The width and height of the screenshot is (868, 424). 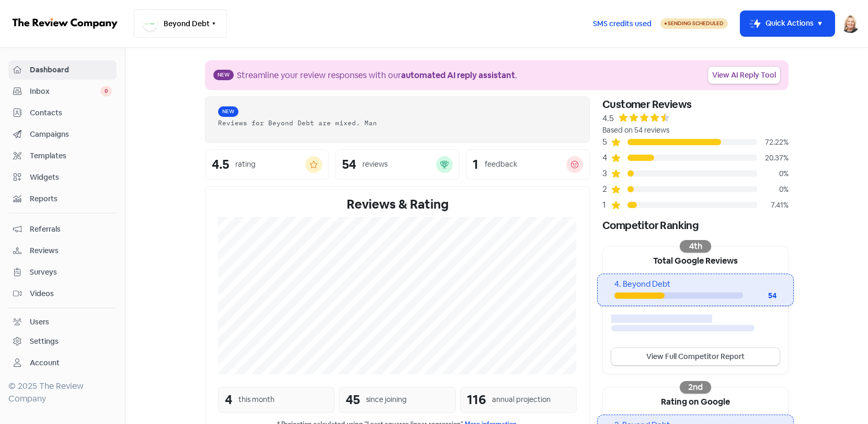 I want to click on span: 0, so click(x=106, y=91).